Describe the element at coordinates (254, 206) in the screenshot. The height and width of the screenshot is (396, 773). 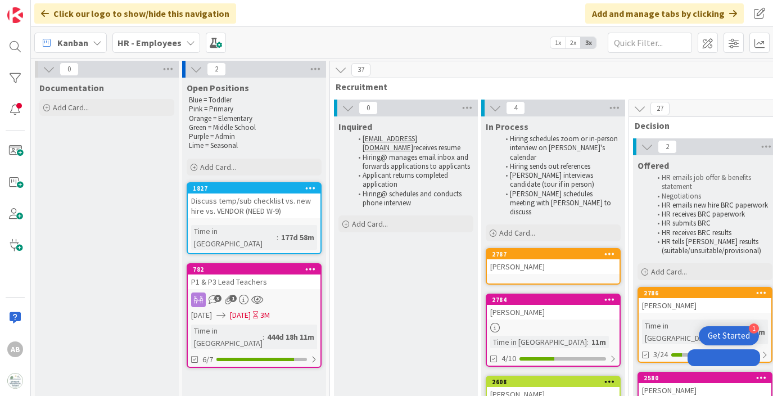
I see `div: Discuss temp/sub checklist vs. new hire vs. VENDOR (NEED W-9)` at that location.